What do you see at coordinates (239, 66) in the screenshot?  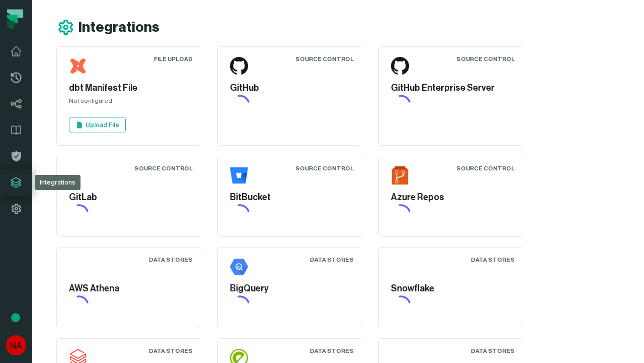 I see `img: GitHub` at bounding box center [239, 66].